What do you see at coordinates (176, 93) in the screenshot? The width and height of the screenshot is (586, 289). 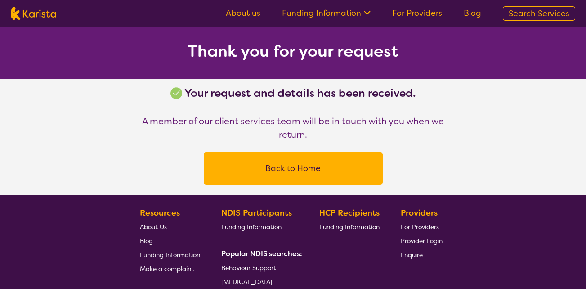 I see `img: tick icon` at bounding box center [176, 93].